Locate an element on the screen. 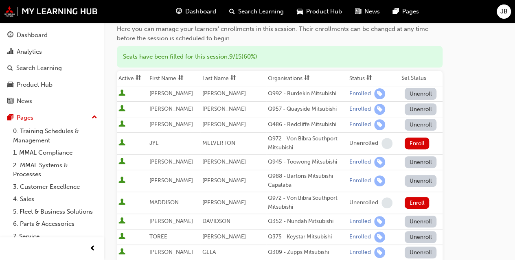  span: JB is located at coordinates (504, 11).